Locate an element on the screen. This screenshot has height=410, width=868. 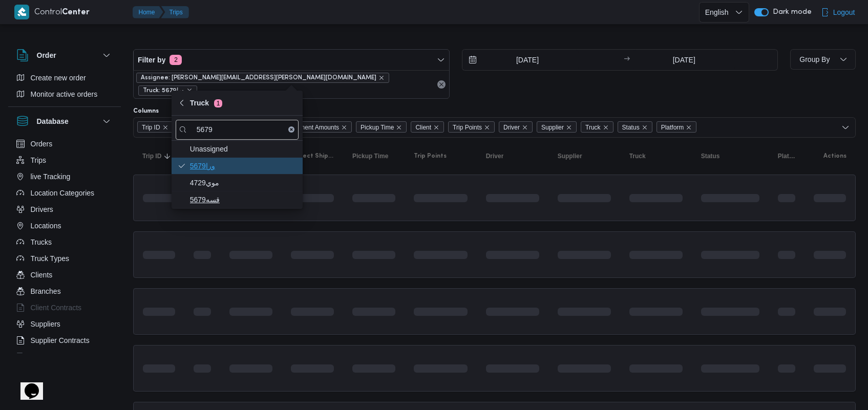
span: Orders is located at coordinates (41, 144).